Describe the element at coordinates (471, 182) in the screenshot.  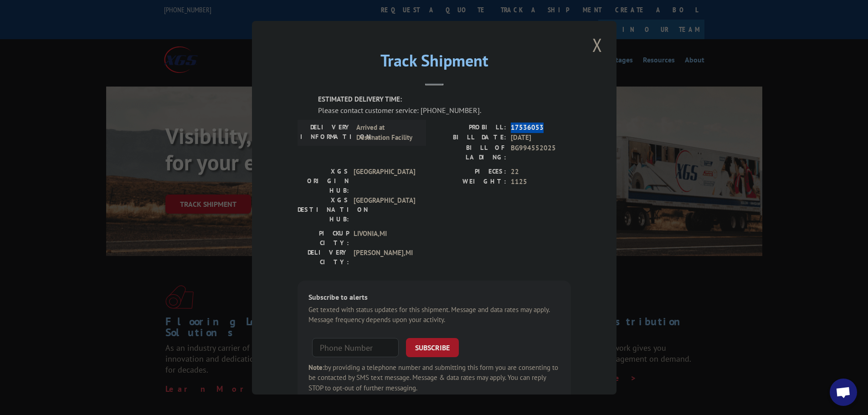
I see `label: WEIGHT:` at that location.